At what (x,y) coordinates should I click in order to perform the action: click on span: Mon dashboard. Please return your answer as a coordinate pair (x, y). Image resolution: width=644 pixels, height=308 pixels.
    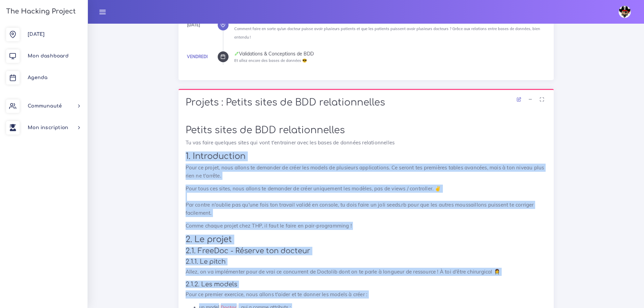
    Looking at the image, I should click on (48, 56).